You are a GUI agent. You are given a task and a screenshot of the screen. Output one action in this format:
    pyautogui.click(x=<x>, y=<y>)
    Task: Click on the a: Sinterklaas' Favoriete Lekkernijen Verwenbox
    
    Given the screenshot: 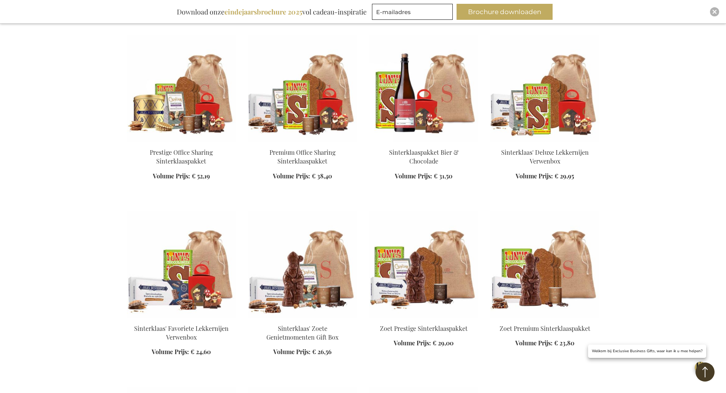 What is the action you would take?
    pyautogui.click(x=181, y=333)
    